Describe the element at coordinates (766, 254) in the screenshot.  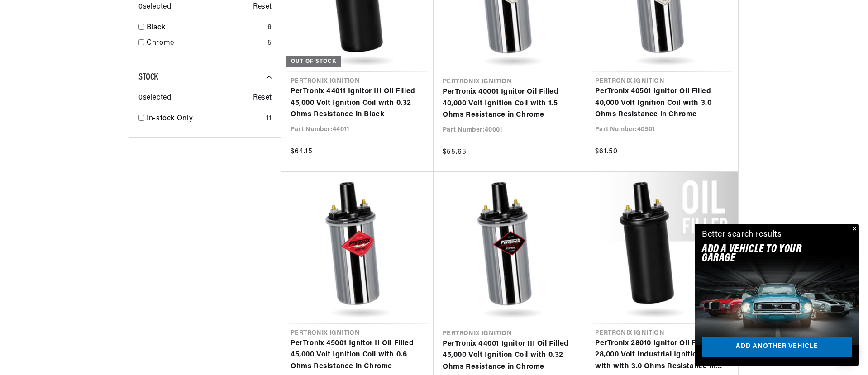
I see `h2: Add A VEHICLE to your garage` at that location.